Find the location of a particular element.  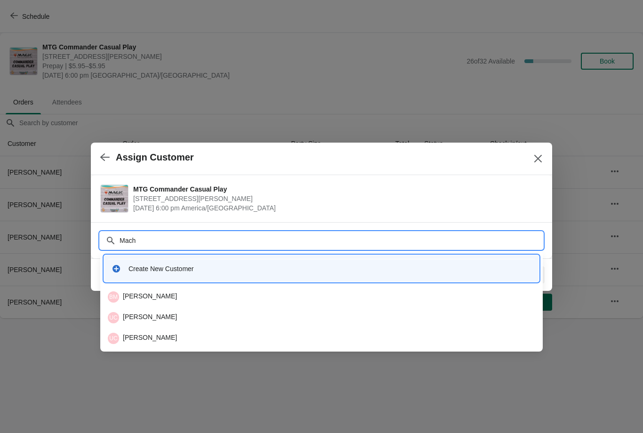

button: Close is located at coordinates (538, 159).